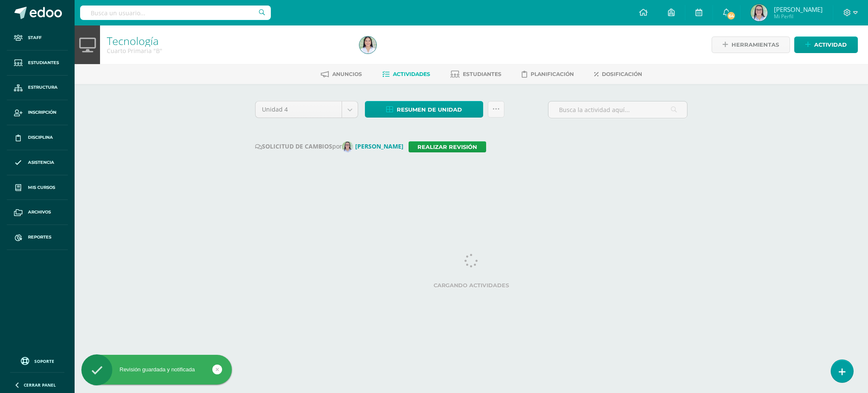  I want to click on span: Asistencia, so click(41, 163).